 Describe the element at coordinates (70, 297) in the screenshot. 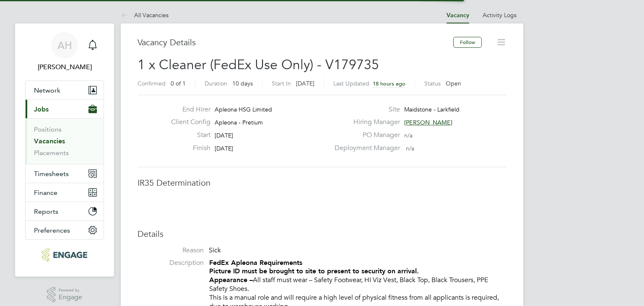

I see `span: Engage` at that location.